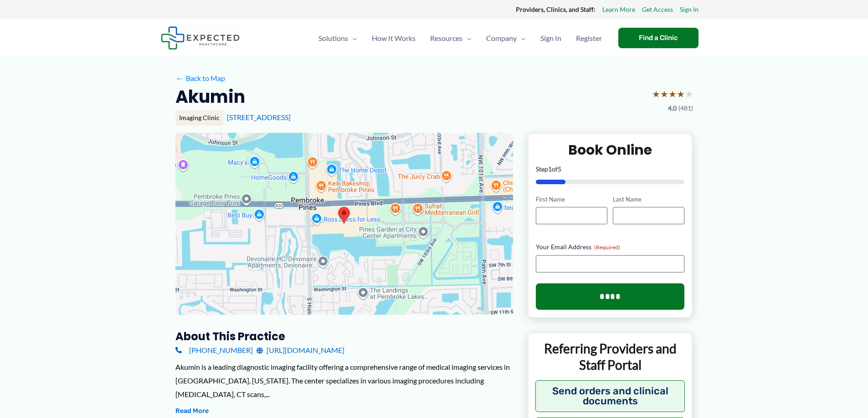 Image resolution: width=868 pixels, height=418 pixels. Describe the element at coordinates (589, 38) in the screenshot. I see `span: Register` at that location.